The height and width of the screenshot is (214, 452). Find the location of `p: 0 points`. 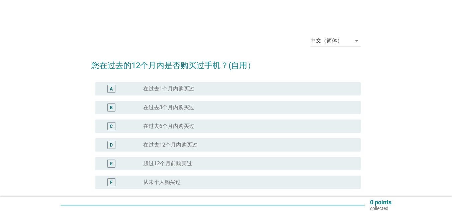

p: 0 points is located at coordinates (381, 203).